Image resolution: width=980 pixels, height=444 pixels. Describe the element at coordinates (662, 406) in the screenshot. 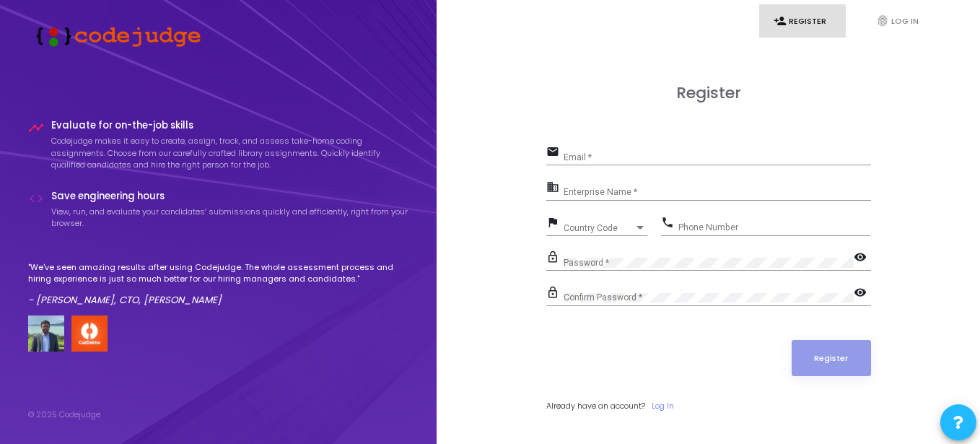

I see `a: Log In` at that location.